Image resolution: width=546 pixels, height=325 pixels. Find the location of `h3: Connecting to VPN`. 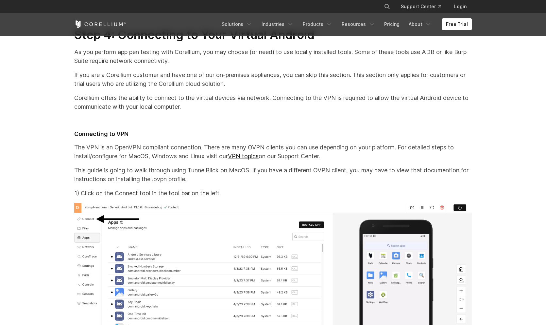

h3: Connecting to VPN is located at coordinates (273, 134).